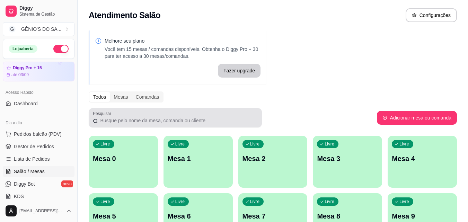 The height and width of the screenshot is (222, 468). Describe the element at coordinates (32, 159) in the screenshot. I see `span: Lista de Pedidos` at that location.